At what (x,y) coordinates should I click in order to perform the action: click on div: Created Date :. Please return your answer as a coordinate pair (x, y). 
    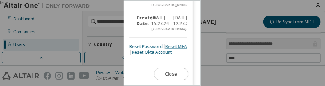
    Looking at the image, I should click on (140, 24).